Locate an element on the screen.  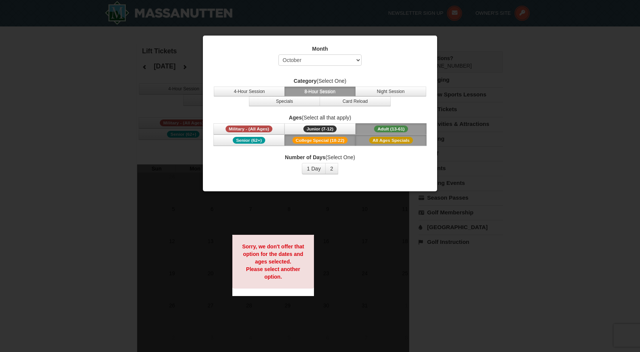
span: Adult (13-61) is located at coordinates (391, 129).